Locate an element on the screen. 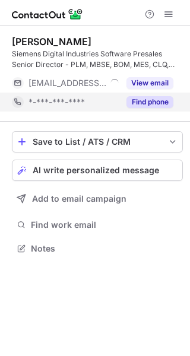 Image resolution: width=190 pixels, height=356 pixels. button: Add to email campaign is located at coordinates (97, 199).